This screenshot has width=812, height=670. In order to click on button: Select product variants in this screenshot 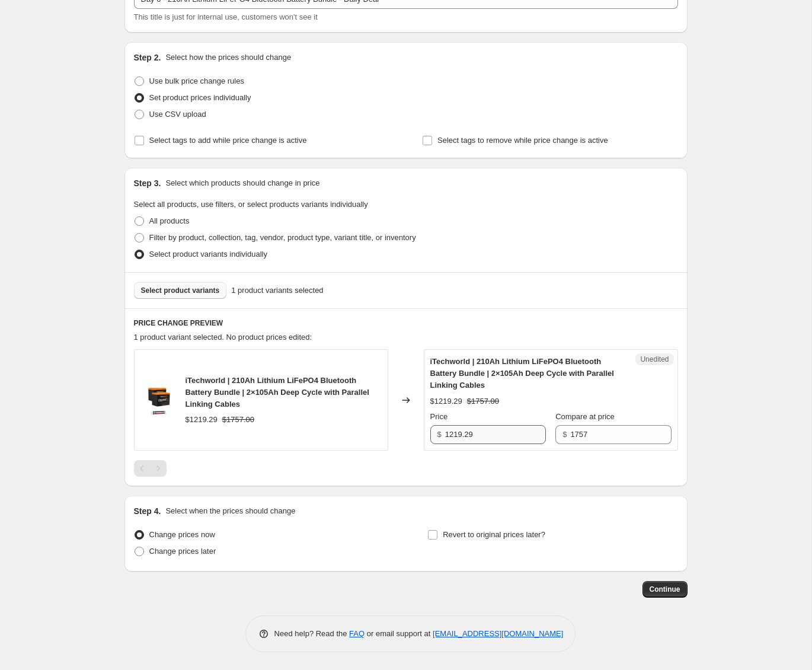, I will do `click(180, 291)`.